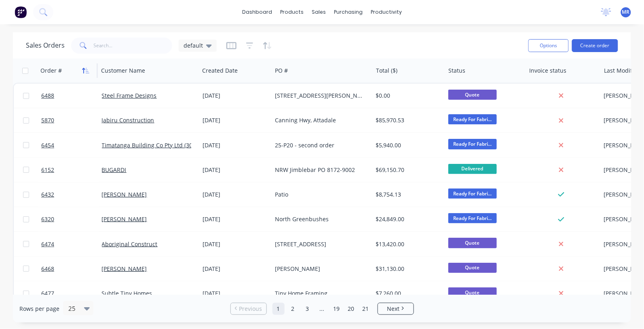  I want to click on span: 6488, so click(48, 96).